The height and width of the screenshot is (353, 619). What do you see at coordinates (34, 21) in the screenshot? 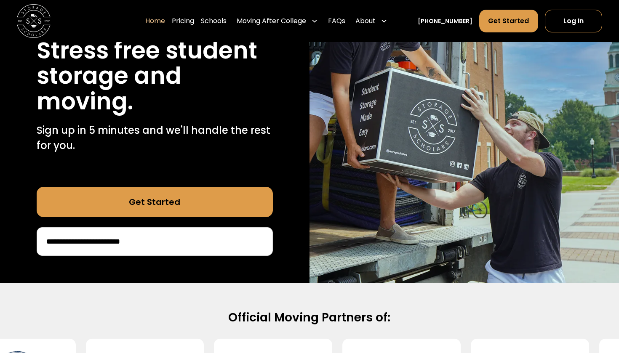
I see `a: home` at bounding box center [34, 21].